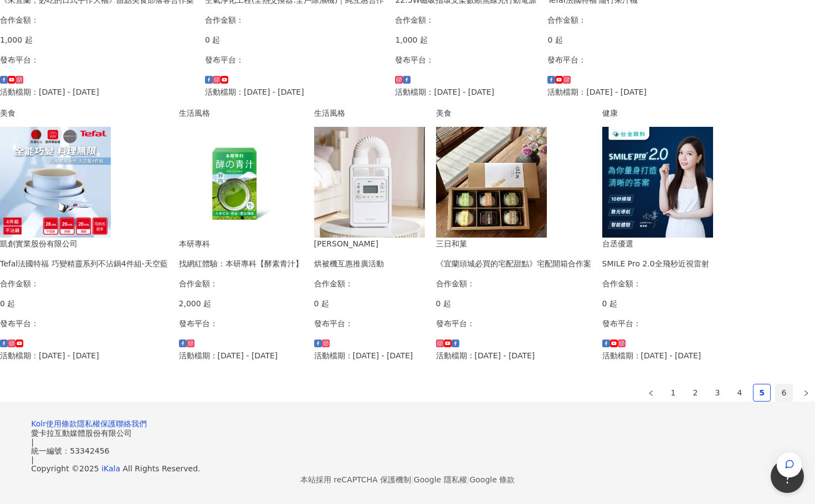  What do you see at coordinates (407, 433) in the screenshot?
I see `div: 愛卡拉互動媒體股份有限公司` at bounding box center [407, 433].